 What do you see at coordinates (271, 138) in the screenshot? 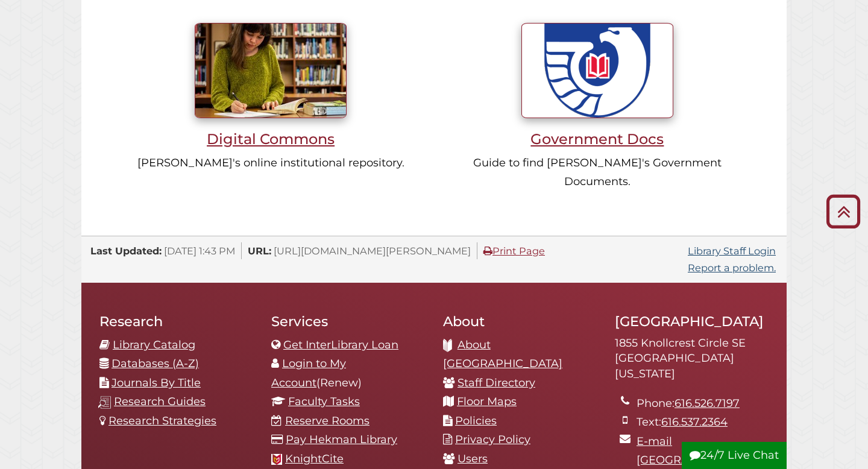
I see `h3: Digital Commons` at bounding box center [271, 138].